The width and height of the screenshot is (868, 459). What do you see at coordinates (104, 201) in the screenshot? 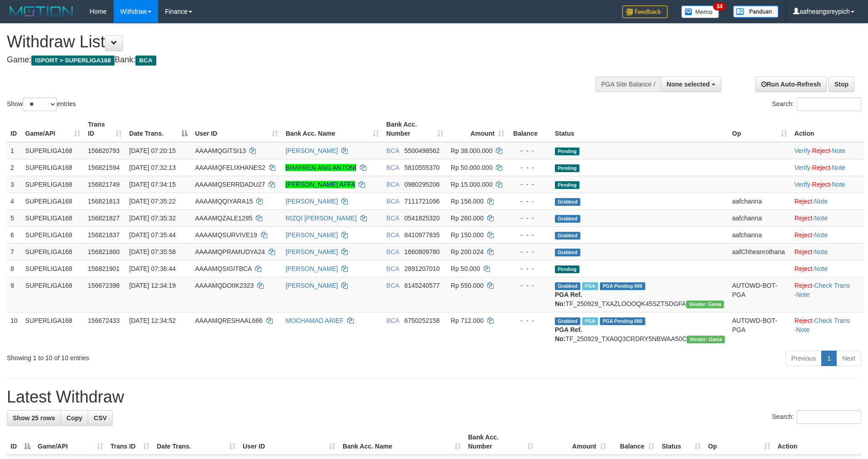
I see `span: 156821813` at bounding box center [104, 201].